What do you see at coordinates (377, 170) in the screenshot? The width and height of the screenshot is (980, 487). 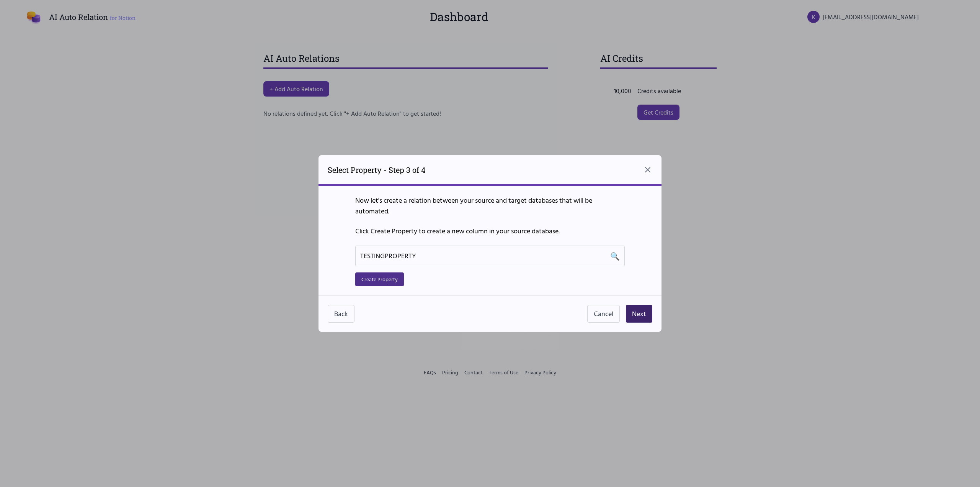 I see `h2: Select Property - Step 3 of 4` at bounding box center [377, 170].